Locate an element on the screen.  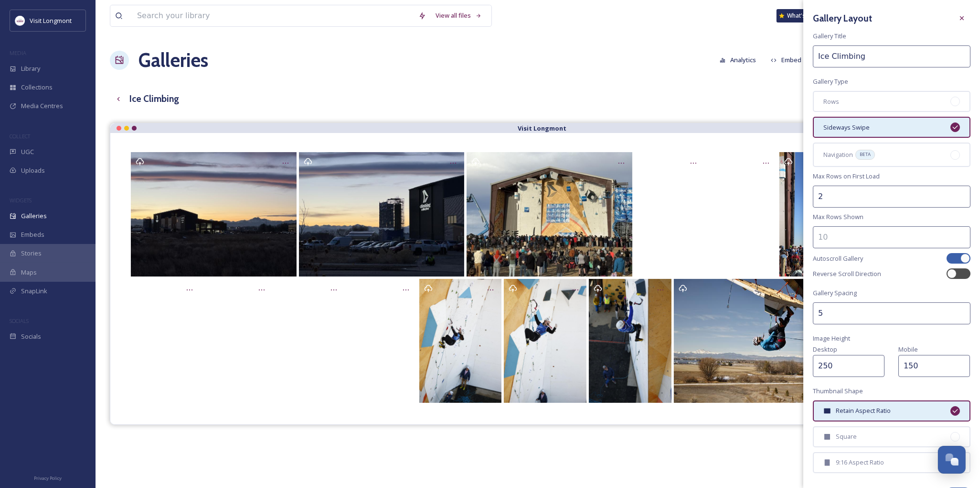
input: Search your library is located at coordinates (273, 15).